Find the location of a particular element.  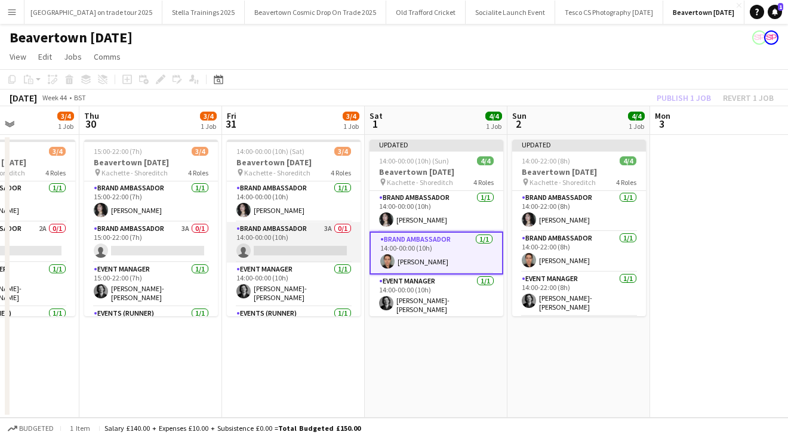

span: Edit is located at coordinates (45, 57).